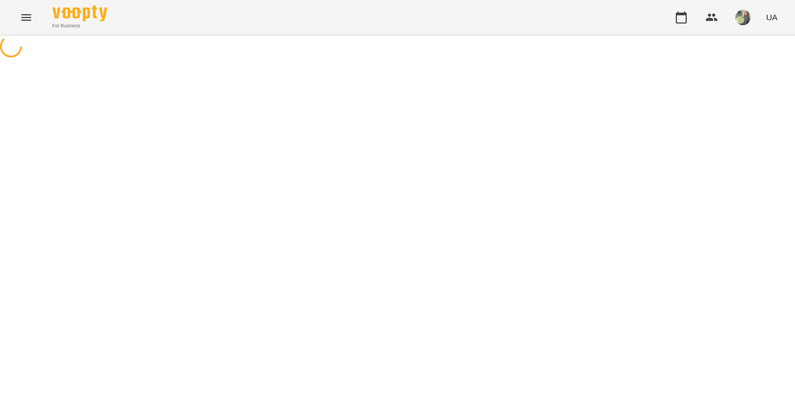 This screenshot has height=402, width=795. I want to click on img: ad3b5f67e559e513342960d5b304636a.jpg, so click(743, 17).